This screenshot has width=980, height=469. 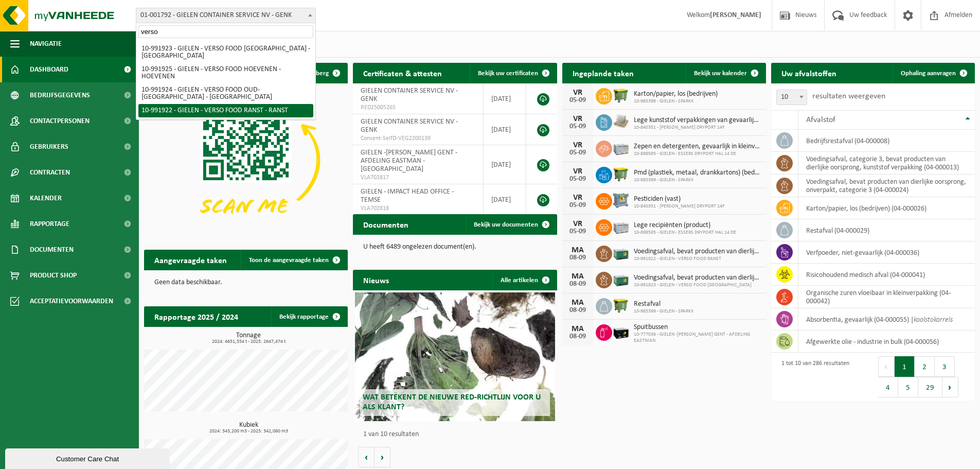 What do you see at coordinates (382, 457) in the screenshot?
I see `button: Volgende` at bounding box center [382, 457].